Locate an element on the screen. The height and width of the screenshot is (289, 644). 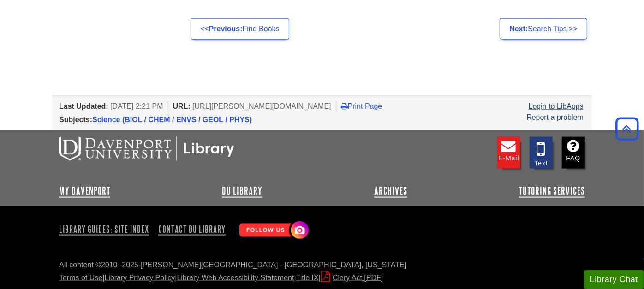
a: Next:Search Tips >> is located at coordinates (544, 29).